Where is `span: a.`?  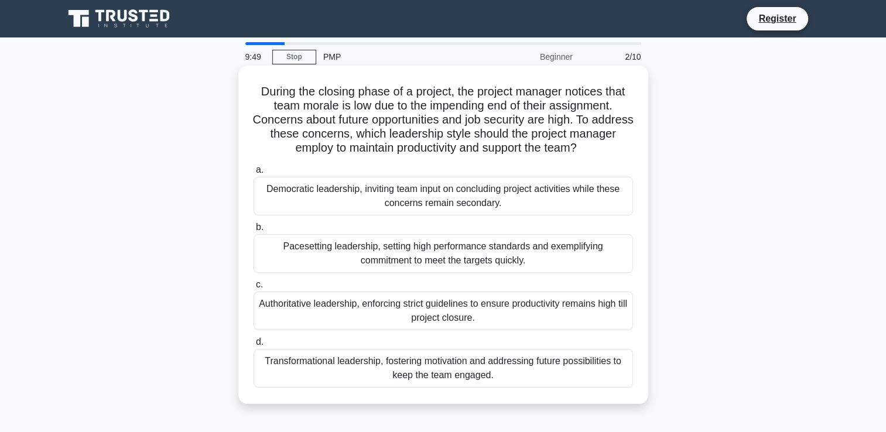 span: a. is located at coordinates (260, 169).